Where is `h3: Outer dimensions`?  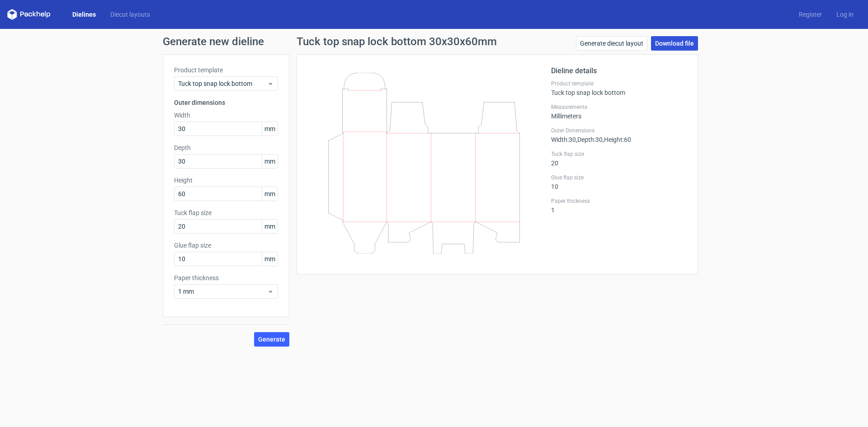 h3: Outer dimensions is located at coordinates (226, 102).